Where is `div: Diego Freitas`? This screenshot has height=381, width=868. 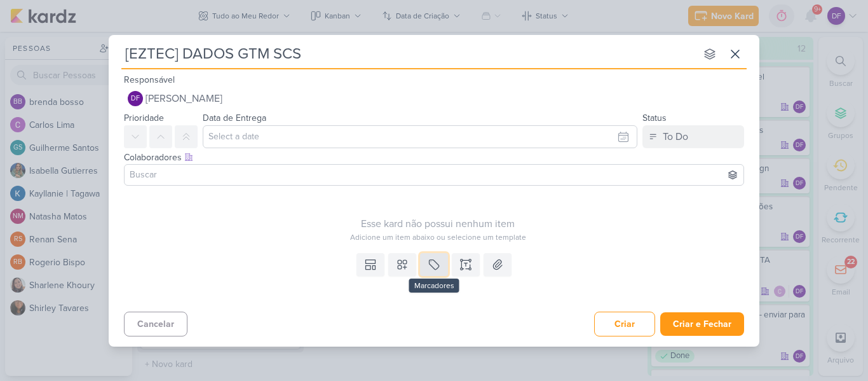
div: Diego Freitas is located at coordinates (135, 98).